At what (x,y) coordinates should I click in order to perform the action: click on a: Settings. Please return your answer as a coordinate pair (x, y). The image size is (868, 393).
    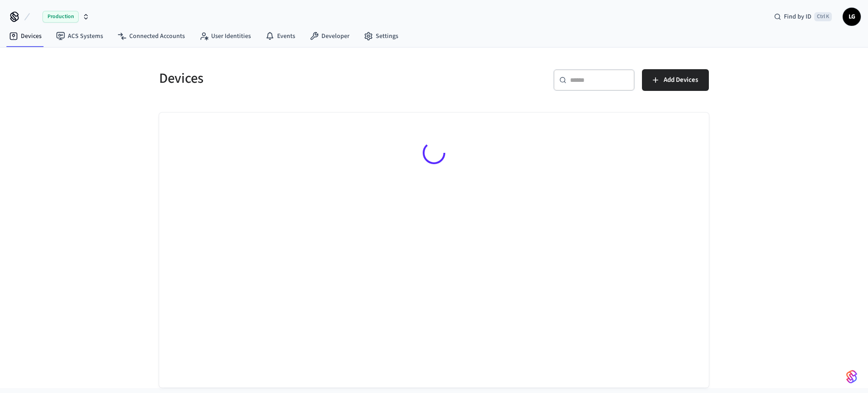
    Looking at the image, I should click on (381, 36).